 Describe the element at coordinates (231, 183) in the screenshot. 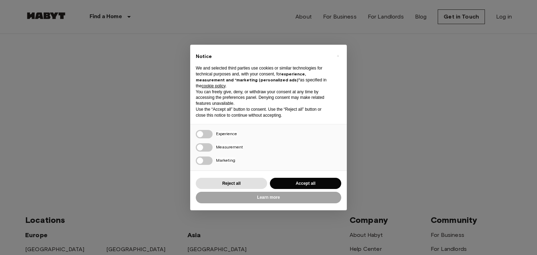

I see `button: Reject all` at that location.